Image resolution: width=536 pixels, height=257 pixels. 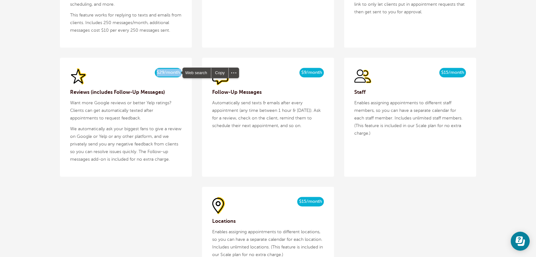 I want to click on p: Want more Google reviews or better Yelp ratings? Clients can get automatically texted after appoi..., so click(x=126, y=111).